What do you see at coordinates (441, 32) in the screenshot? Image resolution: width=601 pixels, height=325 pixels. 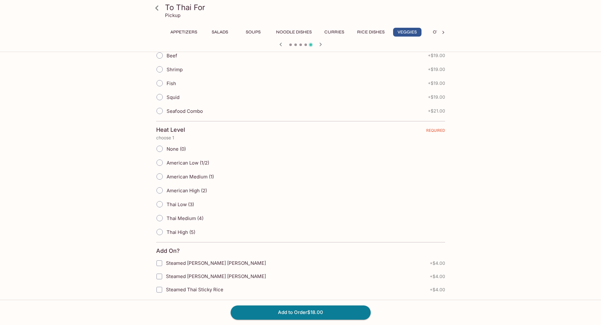 I see `button: Other` at bounding box center [441, 32].